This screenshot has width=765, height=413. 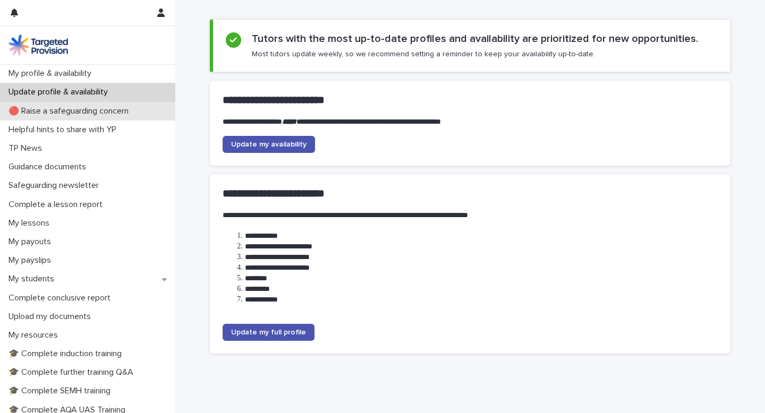 I want to click on p: My resources, so click(x=35, y=335).